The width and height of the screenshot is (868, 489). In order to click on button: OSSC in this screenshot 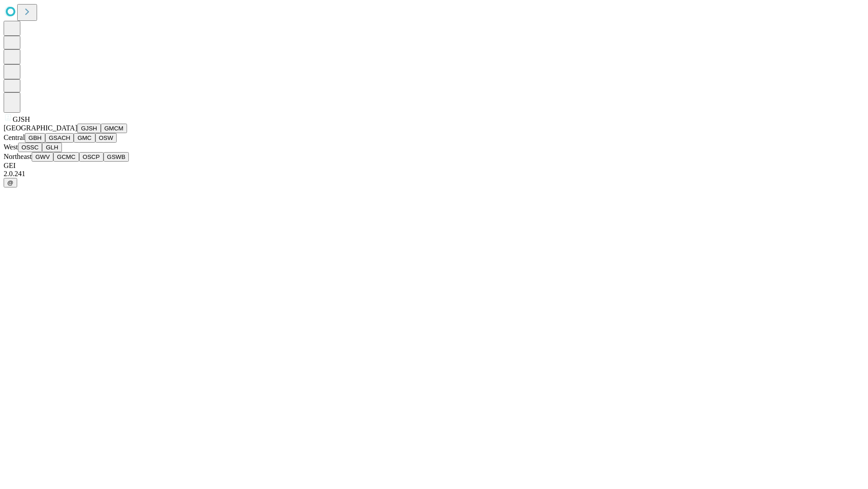, I will do `click(30, 147)`.